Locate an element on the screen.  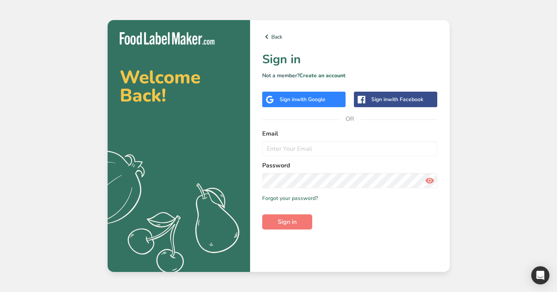
span: with Facebook is located at coordinates (405, 99).